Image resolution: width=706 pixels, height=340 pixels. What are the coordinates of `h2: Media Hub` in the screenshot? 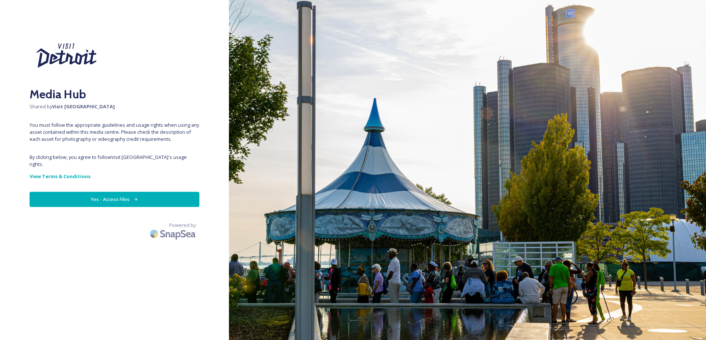 It's located at (114, 94).